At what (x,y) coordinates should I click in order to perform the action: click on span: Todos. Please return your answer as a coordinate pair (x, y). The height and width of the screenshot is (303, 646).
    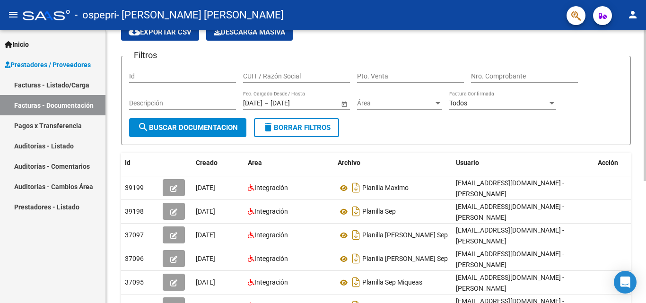
    Looking at the image, I should click on (458, 103).